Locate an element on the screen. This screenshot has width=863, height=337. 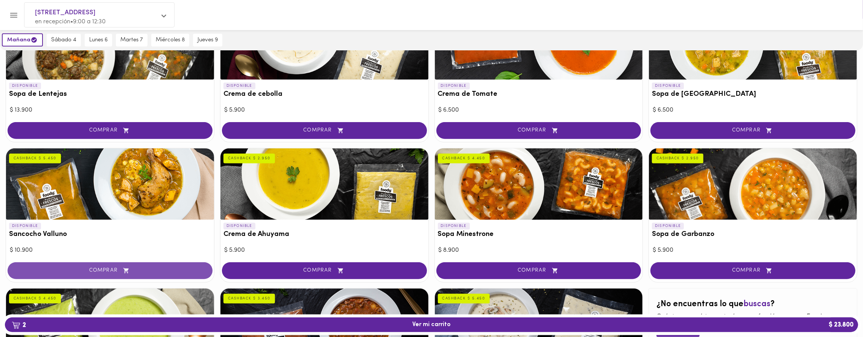
div: $ 10.900 is located at coordinates (110, 250).